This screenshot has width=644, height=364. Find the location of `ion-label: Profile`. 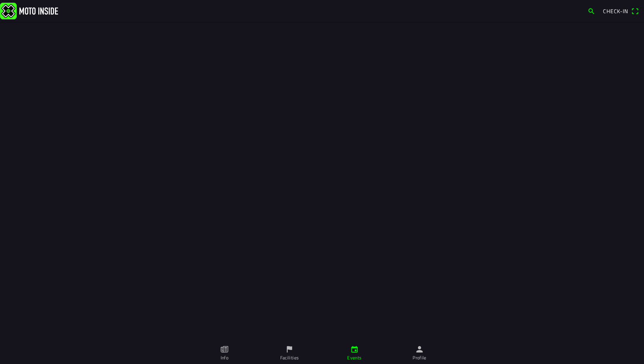

ion-label: Profile is located at coordinates (420, 357).